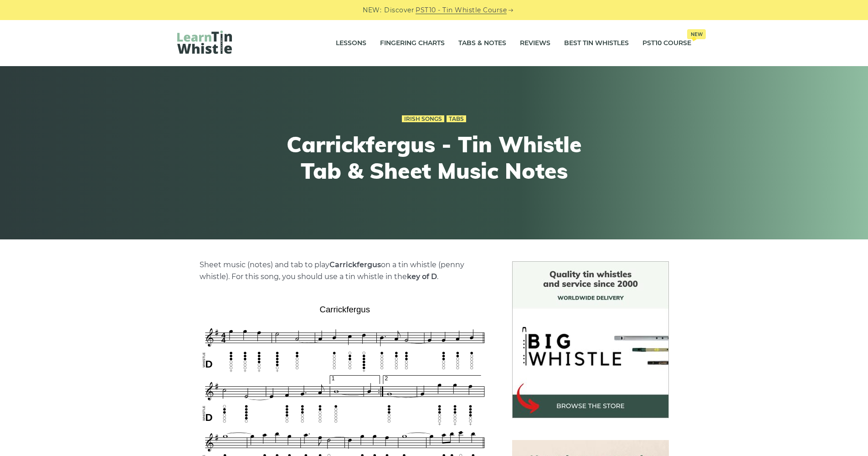 The image size is (868, 456). I want to click on a: Tabs & Notes, so click(482, 43).